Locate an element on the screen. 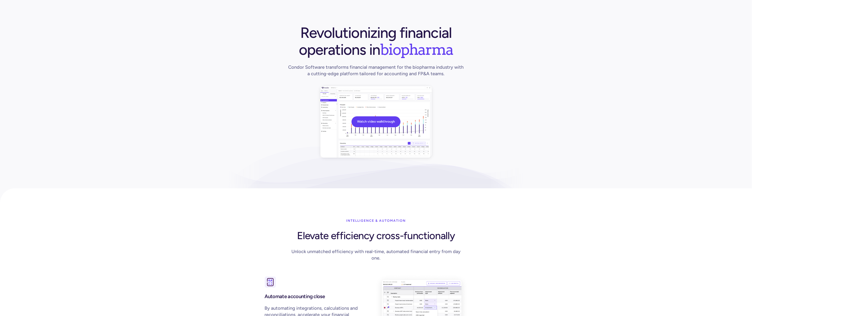 This screenshot has width=868, height=316. h1: Elevate efficiency cross-functionally is located at coordinates (376, 235).